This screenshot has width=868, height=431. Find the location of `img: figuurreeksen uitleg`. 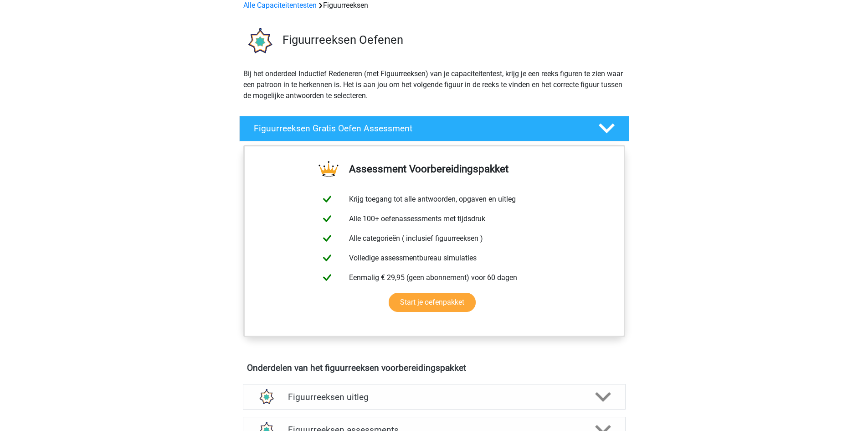

img: figuurreeksen uitleg is located at coordinates (266, 397).